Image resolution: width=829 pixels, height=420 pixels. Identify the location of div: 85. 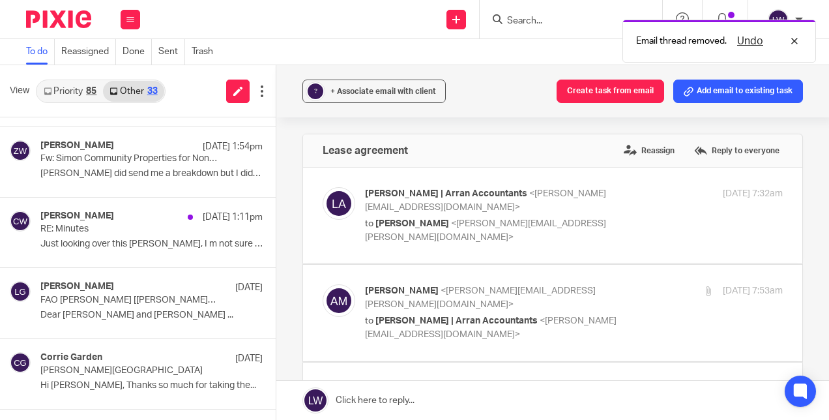
(91, 91).